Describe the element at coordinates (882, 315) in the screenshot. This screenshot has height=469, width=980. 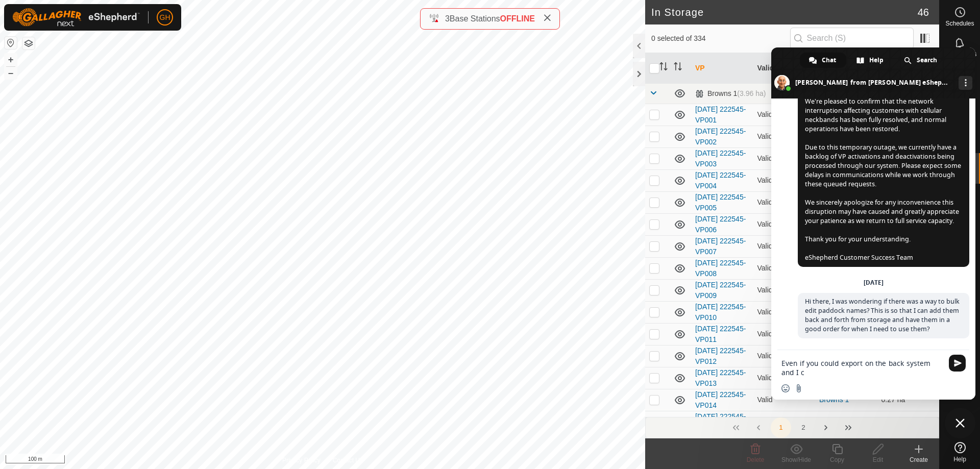
I see `span: Hi there, I was wondering if there was a way to bulk edit paddock names? This is so that I can ad...` at that location.